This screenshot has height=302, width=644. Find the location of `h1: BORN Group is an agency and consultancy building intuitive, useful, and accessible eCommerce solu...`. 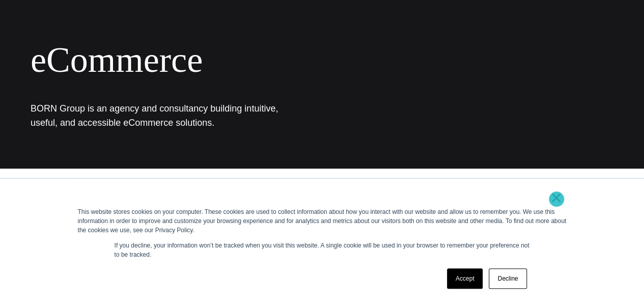

h1: BORN Group is an agency and consultancy building intuitive, useful, and accessible eCommerce solu... is located at coordinates (160, 116).